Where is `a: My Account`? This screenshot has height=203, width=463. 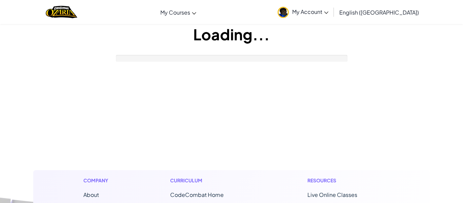 a: My Account is located at coordinates (303, 12).